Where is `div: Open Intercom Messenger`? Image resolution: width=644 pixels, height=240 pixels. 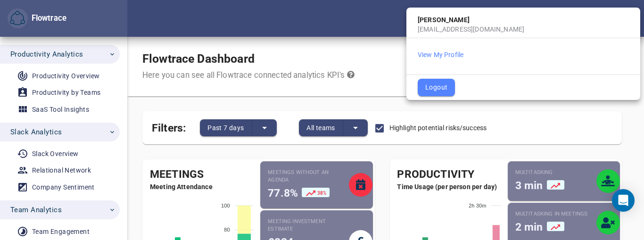 div: Open Intercom Messenger is located at coordinates (623, 200).